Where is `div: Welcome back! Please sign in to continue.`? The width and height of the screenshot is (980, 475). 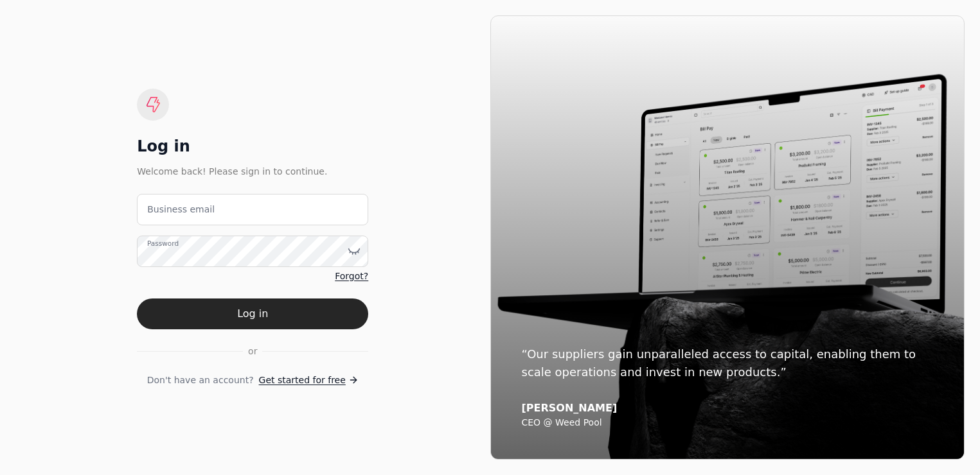
div: Welcome back! Please sign in to continue. is located at coordinates (253, 171).